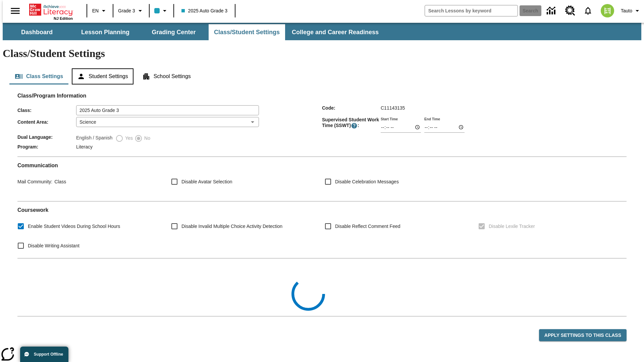  Describe the element at coordinates (105, 32) in the screenshot. I see `button: Lesson Planning` at that location.